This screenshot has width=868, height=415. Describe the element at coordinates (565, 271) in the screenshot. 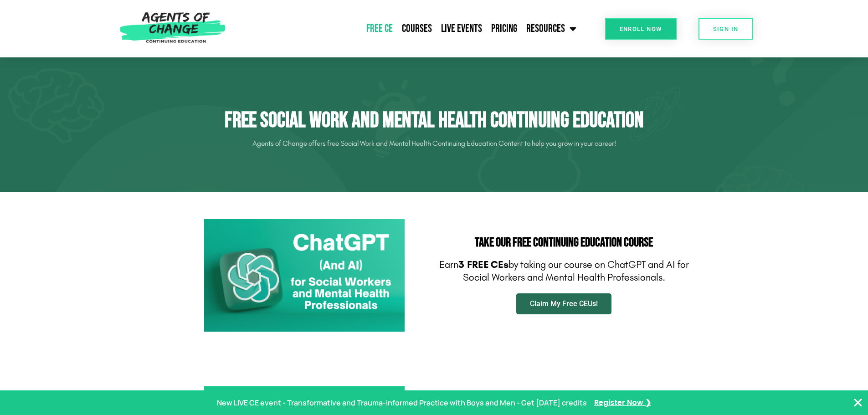

I see `p: Earn by taking our course on ChatGPT and AI for Social Workers and Mental Health Professionals.` at that location.